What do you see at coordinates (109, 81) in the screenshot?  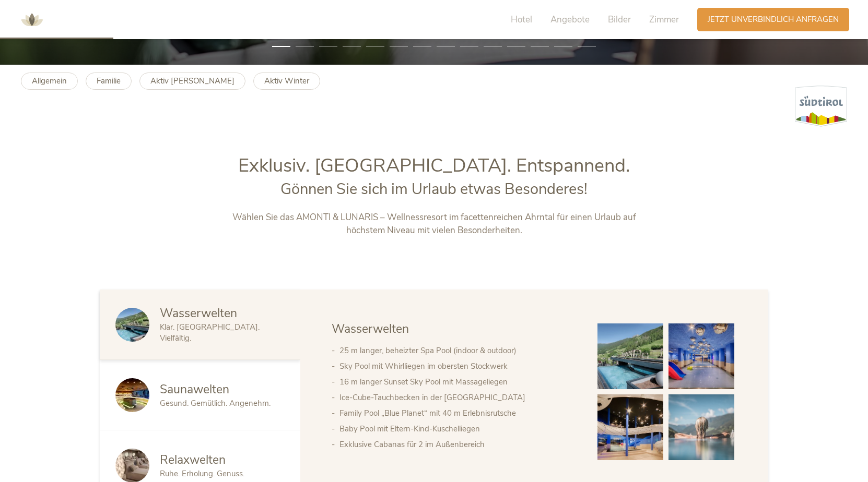 I see `b: Familie` at bounding box center [109, 81].